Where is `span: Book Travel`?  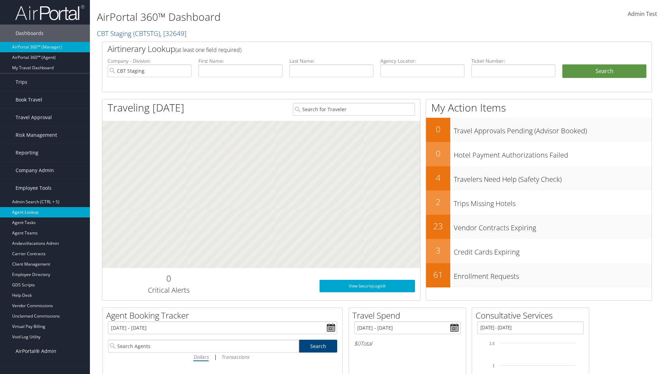 span: Book Travel is located at coordinates (29, 100).